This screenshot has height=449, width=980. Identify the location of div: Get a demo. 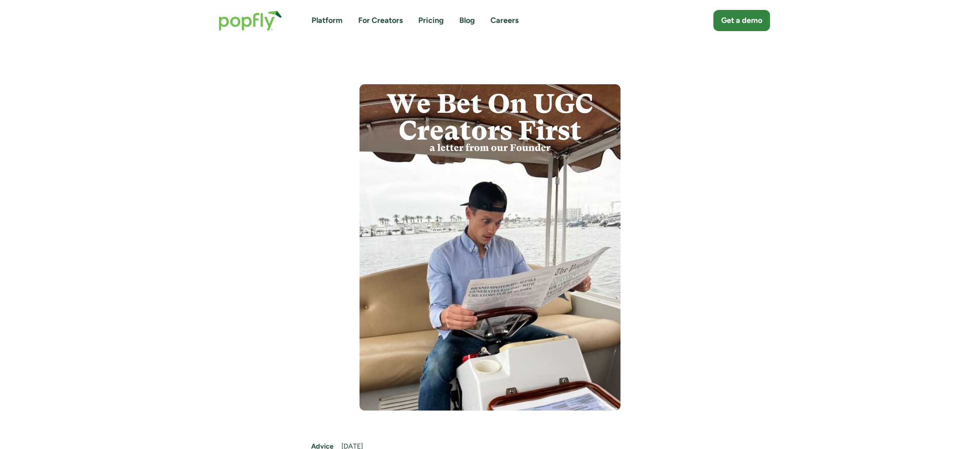
(742, 20).